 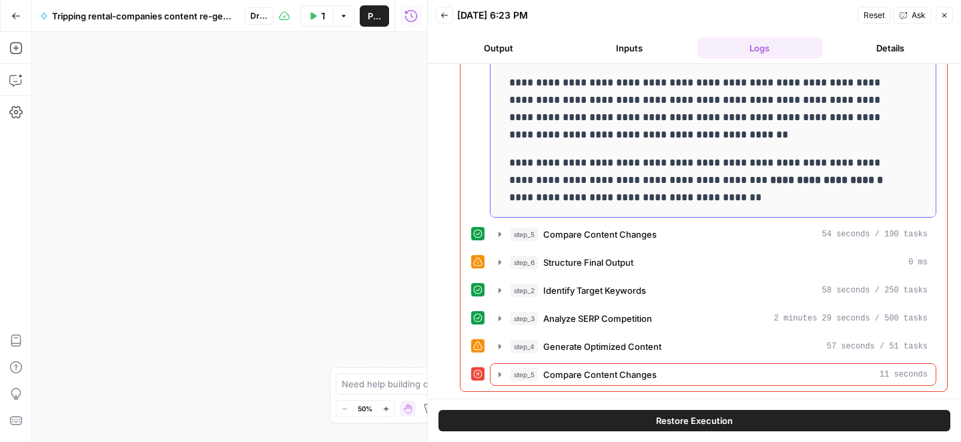 What do you see at coordinates (524, 290) in the screenshot?
I see `span: step_2` at bounding box center [524, 290].